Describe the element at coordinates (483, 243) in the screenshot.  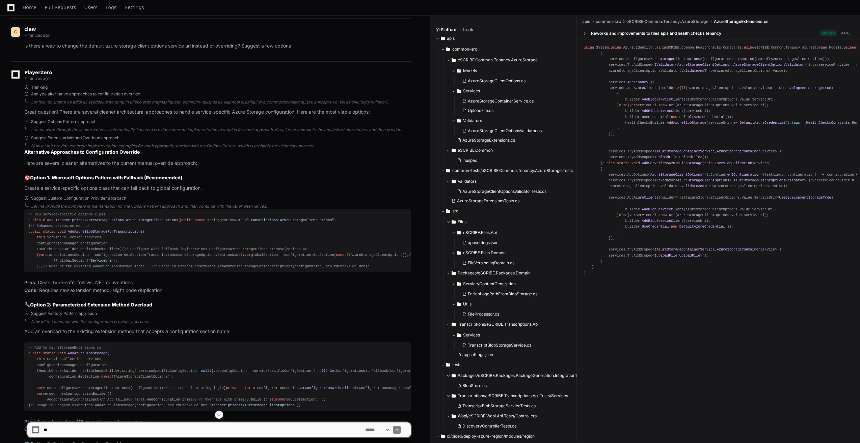
I see `span: appsettings.json` at that location.